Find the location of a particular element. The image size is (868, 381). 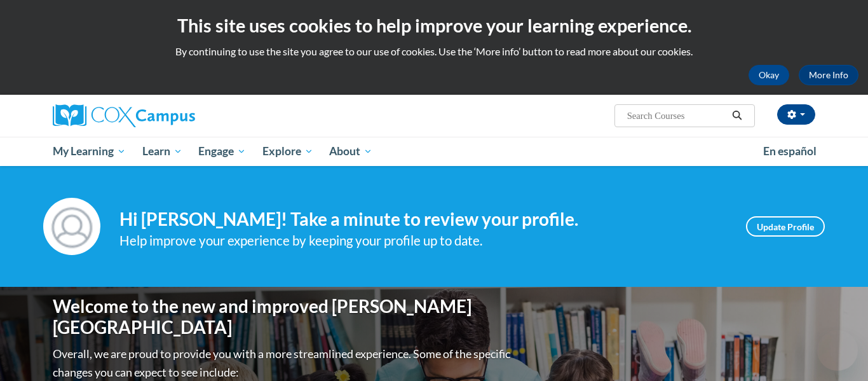

button: Okay is located at coordinates (769, 75).